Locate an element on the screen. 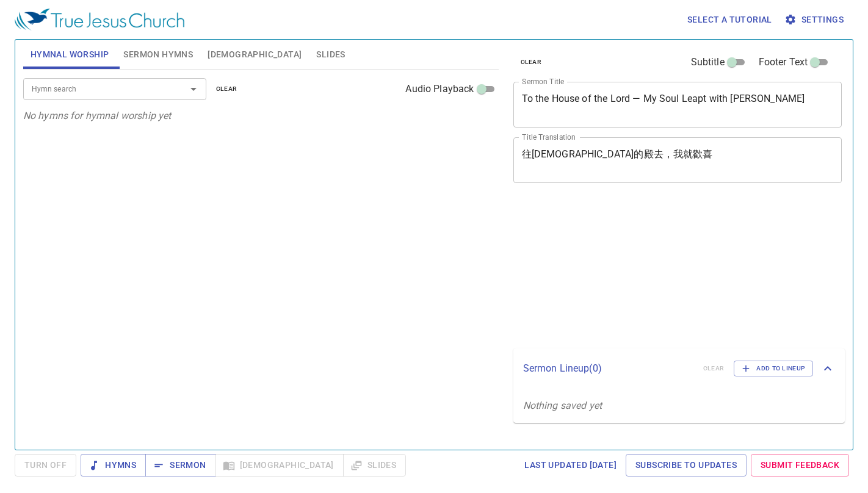 The height and width of the screenshot is (493, 868). button: Open is located at coordinates (193, 89).